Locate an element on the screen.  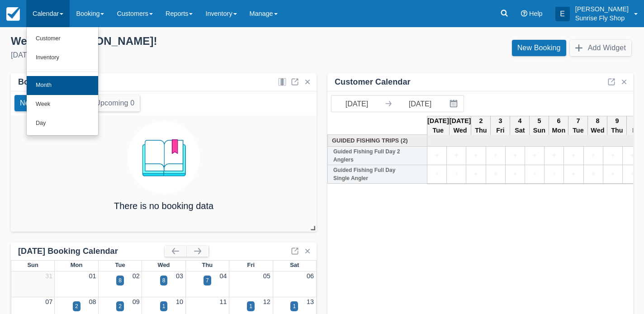
span: Tue is located at coordinates (120, 265).